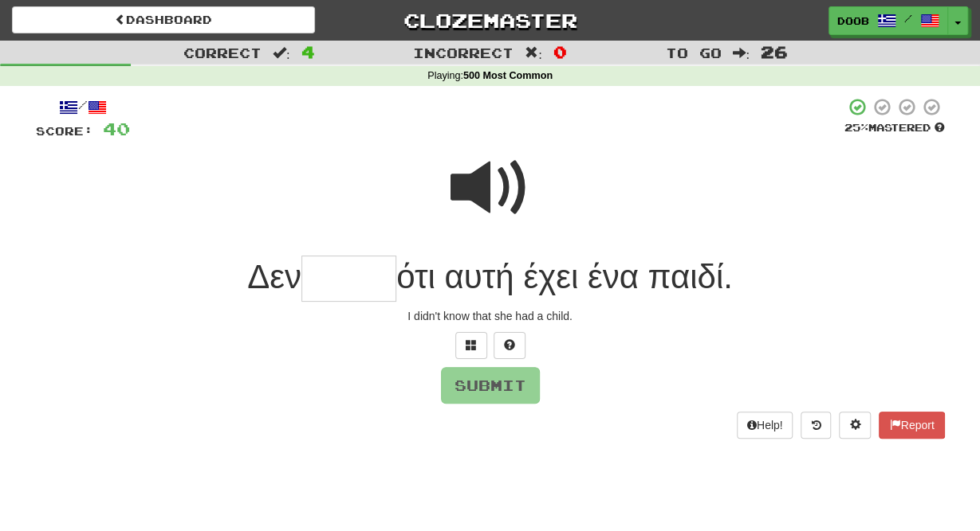 This screenshot has width=980, height=531. What do you see at coordinates (816, 426) in the screenshot?
I see `button: Round history (alt+y)` at bounding box center [816, 426].